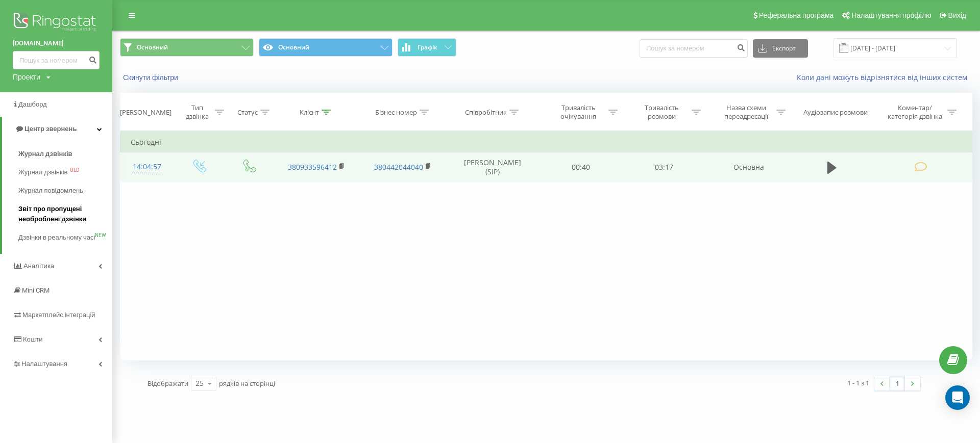 The height and width of the screenshot is (443, 980). Describe the element at coordinates (168, 383) in the screenshot. I see `span: Відображати` at that location.